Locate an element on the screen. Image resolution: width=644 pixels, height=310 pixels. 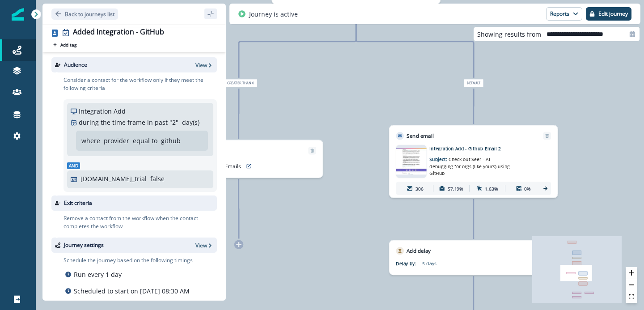
p: day(s) is located at coordinates (191, 122).